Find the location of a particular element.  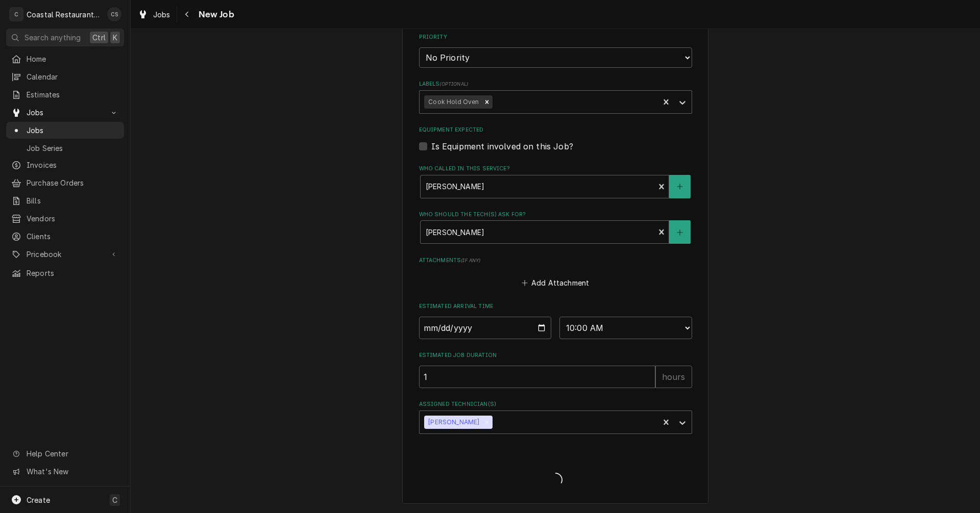

span: Reports is located at coordinates (73, 273).